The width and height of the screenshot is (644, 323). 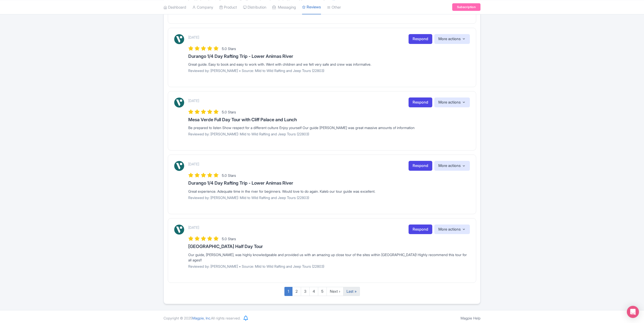 What do you see at coordinates (203, 7) in the screenshot?
I see `a: Company` at bounding box center [203, 7].